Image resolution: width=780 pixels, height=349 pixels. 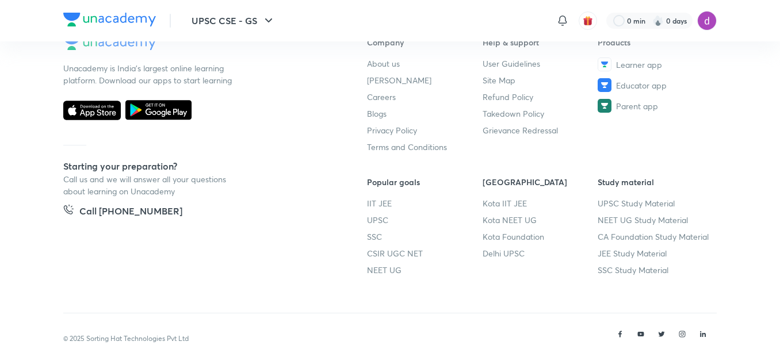 I want to click on a: IIT JEE, so click(x=425, y=203).